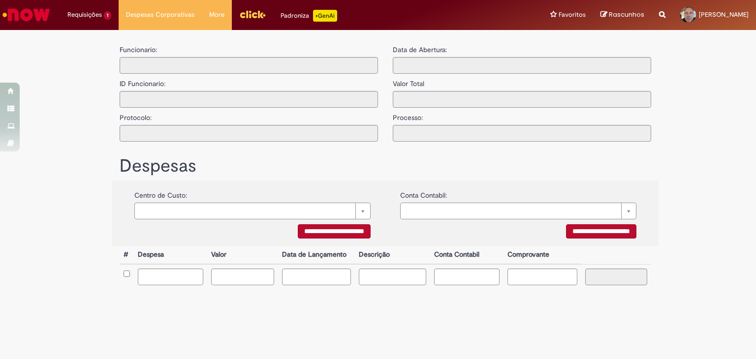 The image size is (756, 359). What do you see at coordinates (317, 255) in the screenshot?
I see `th: Data de Lançamento` at bounding box center [317, 255].